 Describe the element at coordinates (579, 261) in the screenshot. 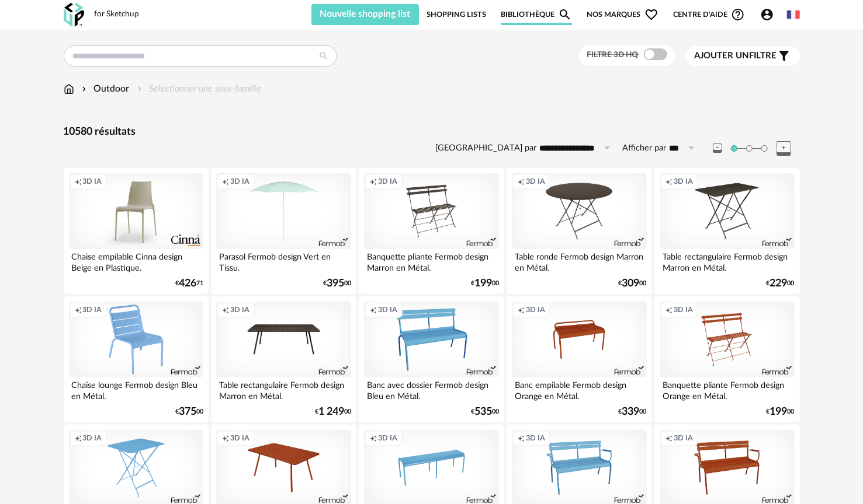

I see `div: Table ronde Fermob design Marron en Métal.` at that location.